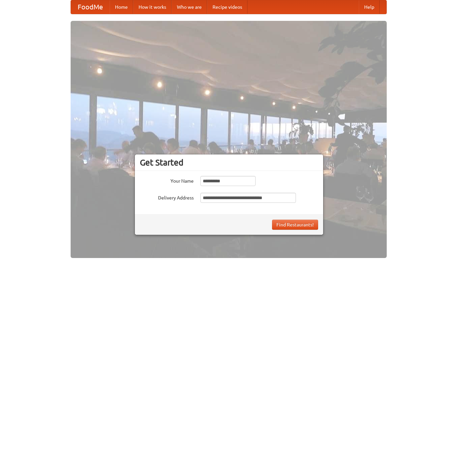 The image size is (457, 476). I want to click on h3: Get Started, so click(229, 162).